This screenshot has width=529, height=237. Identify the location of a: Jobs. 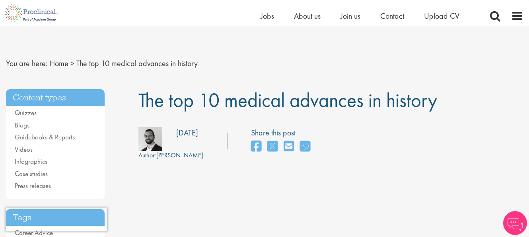
(267, 16).